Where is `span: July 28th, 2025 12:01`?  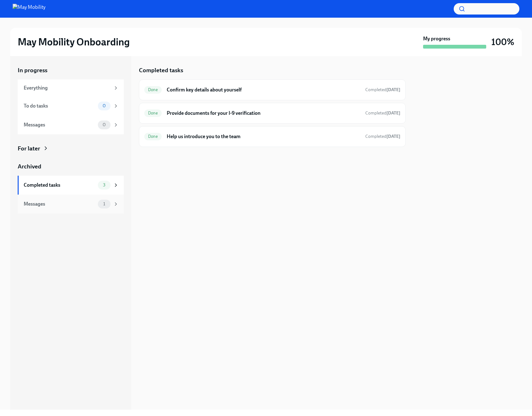
span: July 28th, 2025 12:01 is located at coordinates (383, 136).